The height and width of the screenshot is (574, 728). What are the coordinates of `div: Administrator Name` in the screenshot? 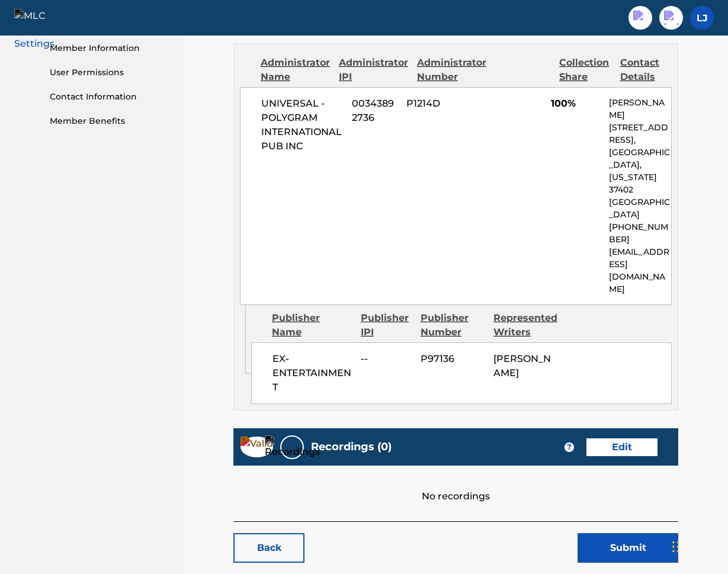 It's located at (295, 70).